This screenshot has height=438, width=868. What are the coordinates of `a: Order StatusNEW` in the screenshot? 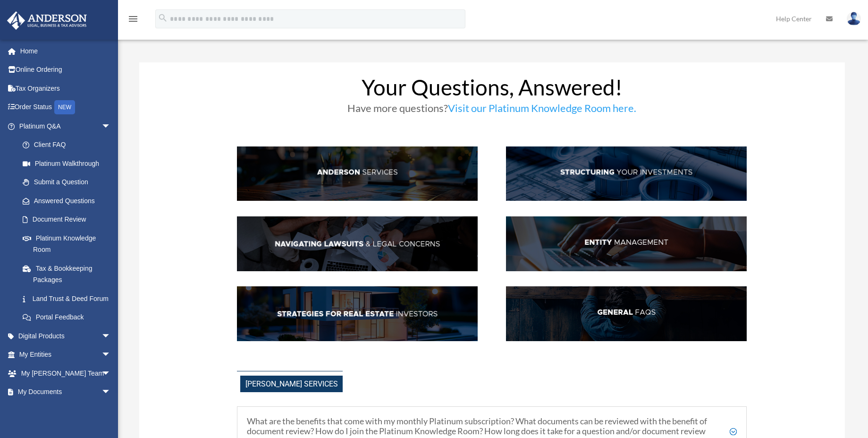 It's located at (66, 107).